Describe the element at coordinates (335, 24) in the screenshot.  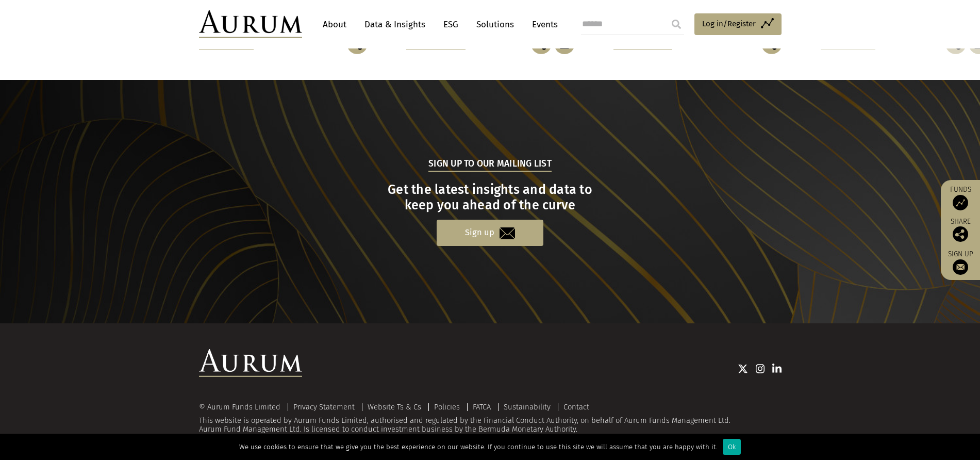
I see `a: About` at that location.